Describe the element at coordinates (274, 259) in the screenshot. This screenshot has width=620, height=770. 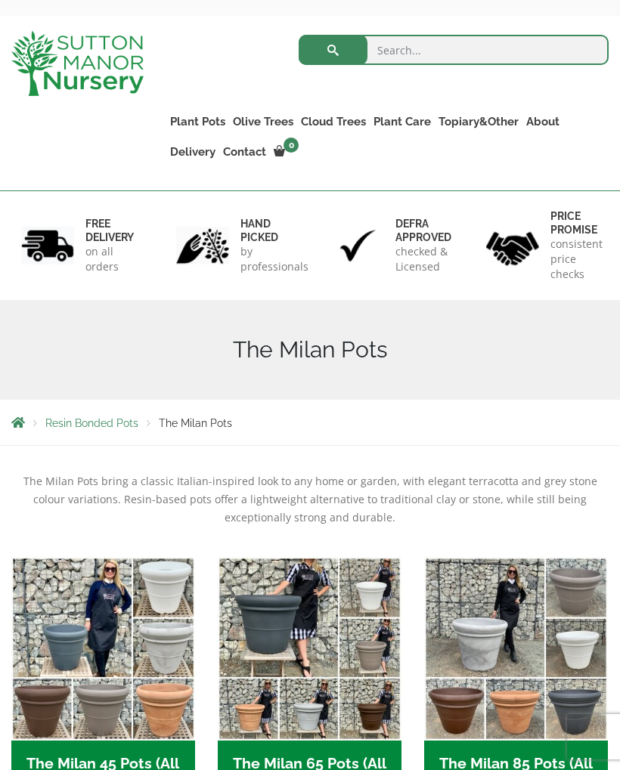
I see `p: by professionals` at that location.